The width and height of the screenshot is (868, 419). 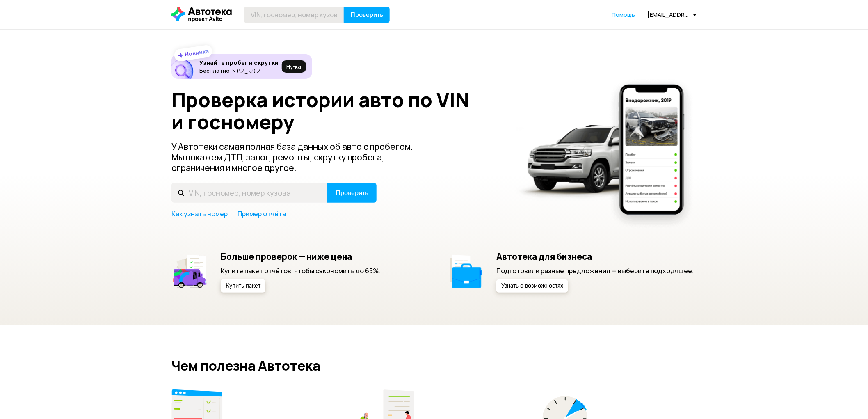 What do you see at coordinates (595, 271) in the screenshot?
I see `p: Подготовили разные предложения — выберите подходящее.` at bounding box center [595, 271].